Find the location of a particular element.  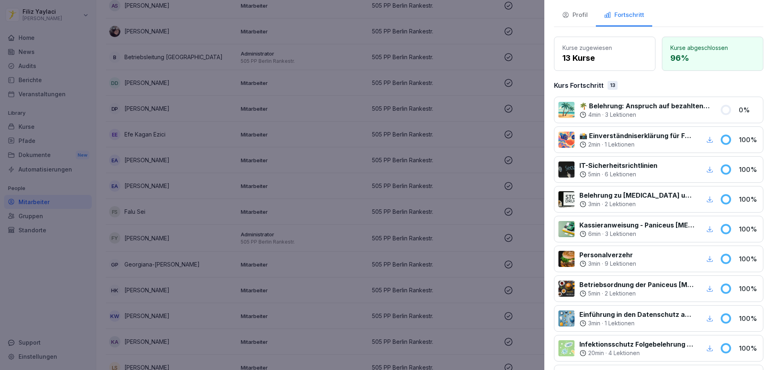

p: 6 Lektionen is located at coordinates (620, 174).